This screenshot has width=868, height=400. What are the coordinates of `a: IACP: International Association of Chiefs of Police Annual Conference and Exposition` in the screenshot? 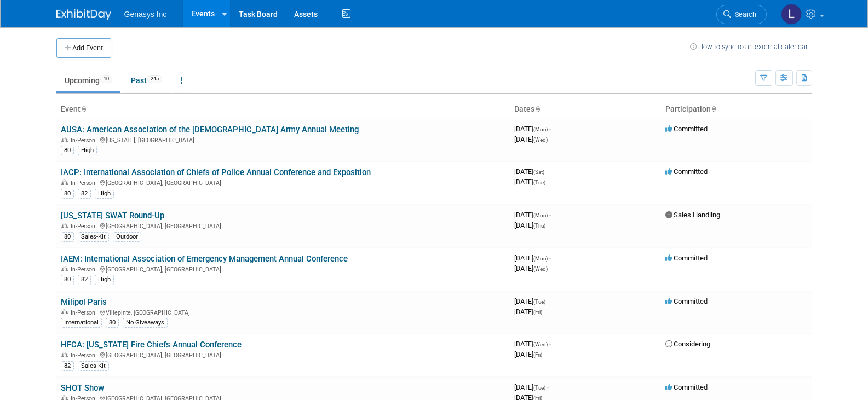 It's located at (216, 172).